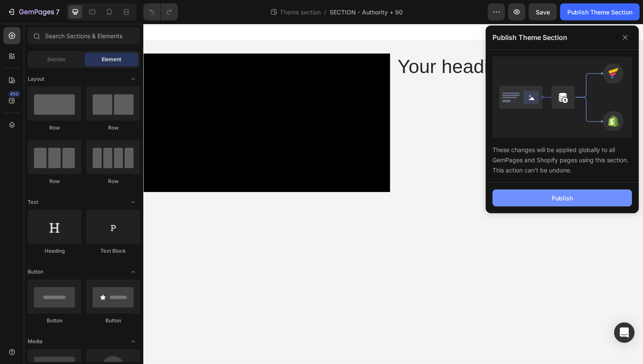 The height and width of the screenshot is (364, 643). What do you see at coordinates (562, 198) in the screenshot?
I see `button: Publish` at bounding box center [562, 198].